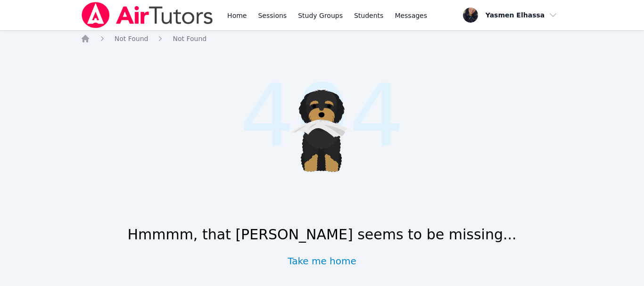 The width and height of the screenshot is (644, 286). What do you see at coordinates (411, 15) in the screenshot?
I see `span: Messages` at bounding box center [411, 15].